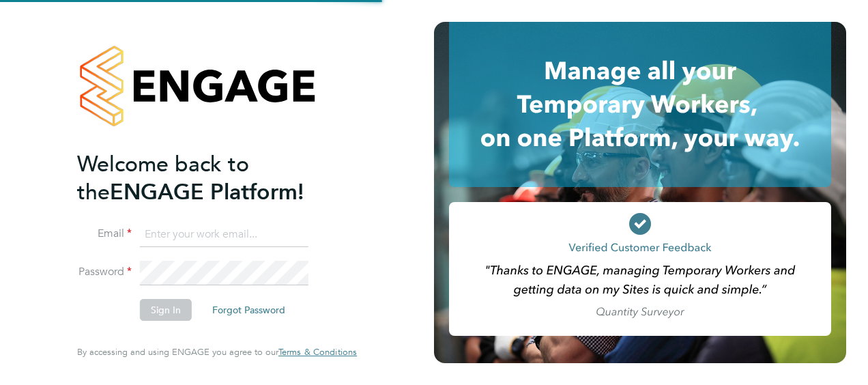 The image size is (868, 385). I want to click on input: Enter your work email..., so click(224, 234).